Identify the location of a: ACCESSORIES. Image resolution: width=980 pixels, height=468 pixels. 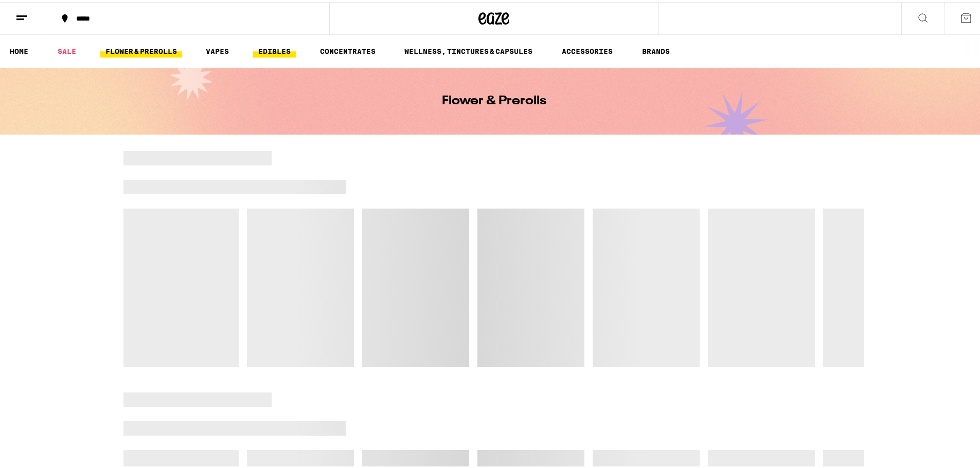
(587, 49).